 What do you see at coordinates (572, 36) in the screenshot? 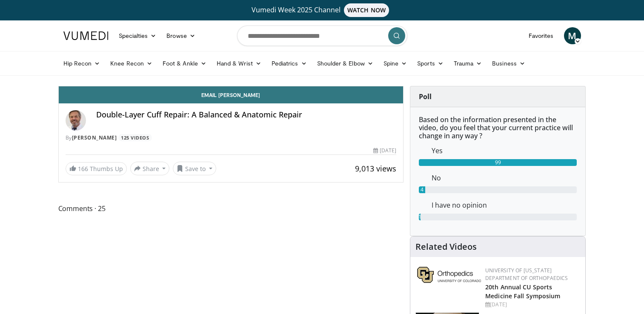
I see `span: M` at bounding box center [572, 36].